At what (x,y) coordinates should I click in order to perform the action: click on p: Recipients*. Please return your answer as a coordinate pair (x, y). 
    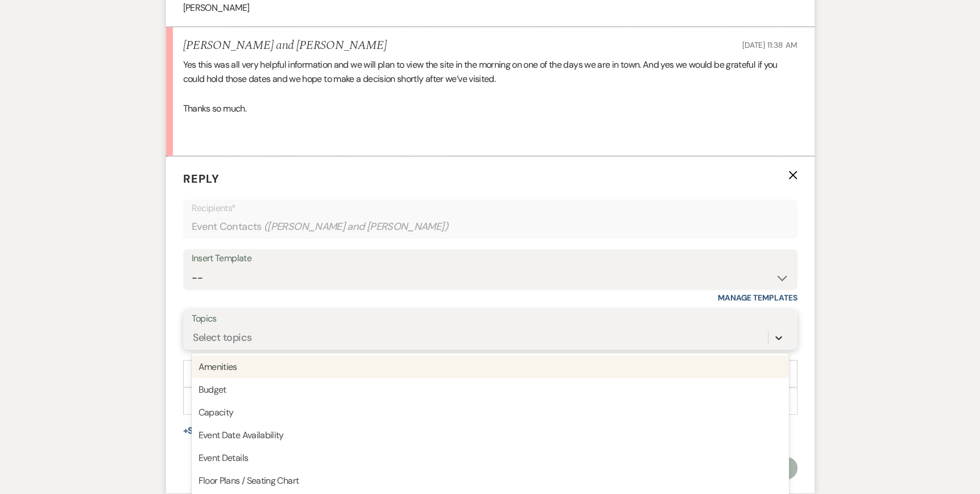
    Looking at the image, I should click on (491, 208).